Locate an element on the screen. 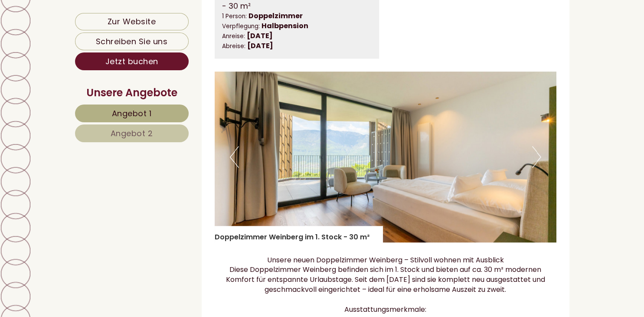 This screenshot has height=317, width=644. a: Schreiben Sie uns is located at coordinates (132, 41).